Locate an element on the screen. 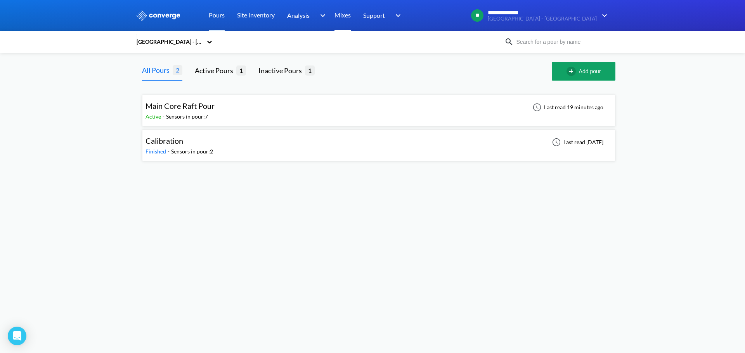 The height and width of the screenshot is (353, 745). span: Support is located at coordinates (374, 15).